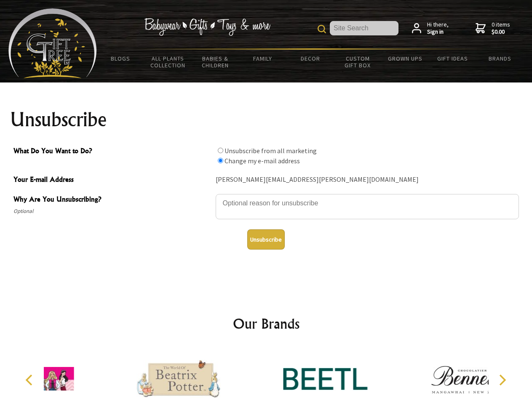  What do you see at coordinates (113, 152) in the screenshot?
I see `span: What Do You Want to Do?` at bounding box center [113, 152].